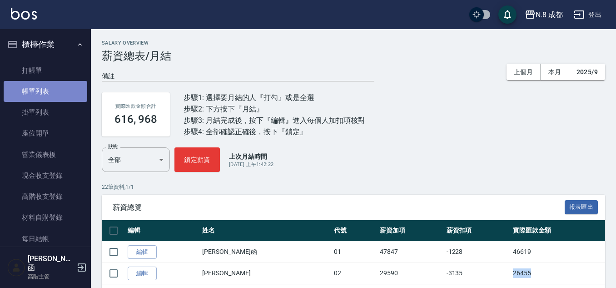  I want to click on span: 薪資總覽, so click(339, 207).